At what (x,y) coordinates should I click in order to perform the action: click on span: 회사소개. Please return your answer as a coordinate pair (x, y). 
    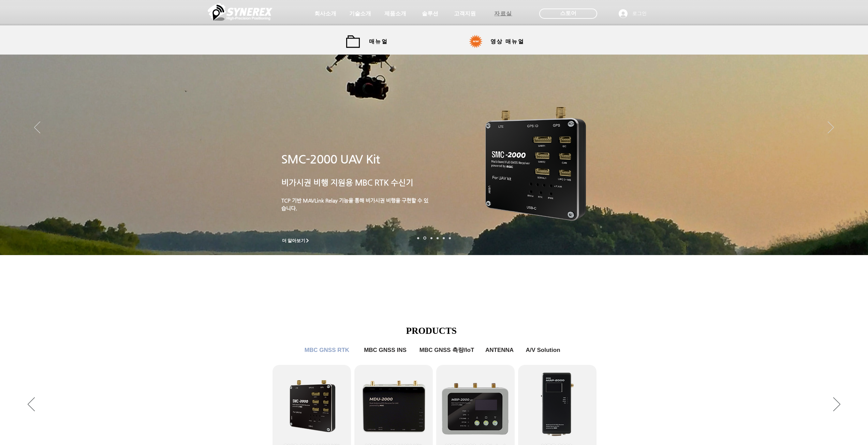
    Looking at the image, I should click on (326, 14).